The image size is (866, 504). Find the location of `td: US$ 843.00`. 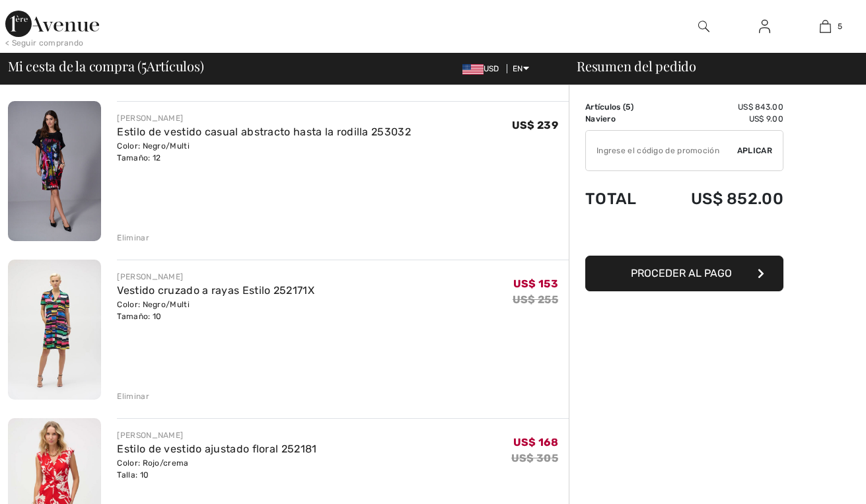

td: US$ 843.00 is located at coordinates (719, 107).